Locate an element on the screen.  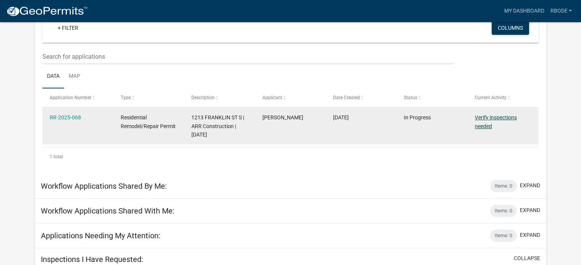
span: 05/13/2025 is located at coordinates (341, 118).